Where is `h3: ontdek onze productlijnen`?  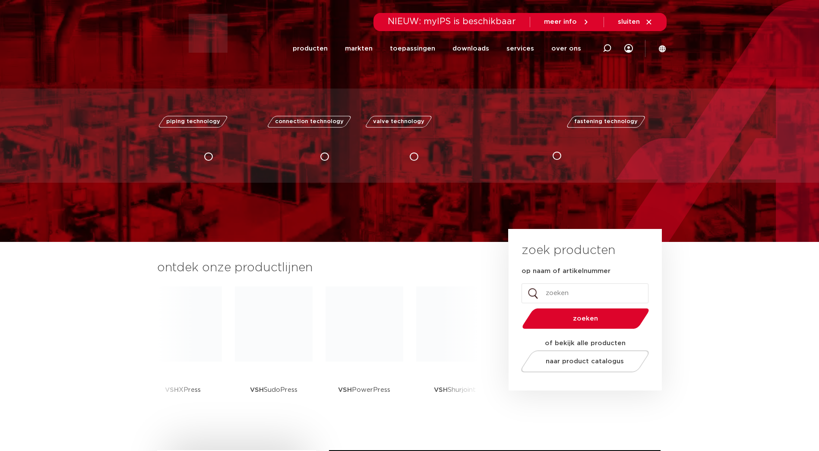 h3: ontdek onze productlijnen is located at coordinates (318, 268).